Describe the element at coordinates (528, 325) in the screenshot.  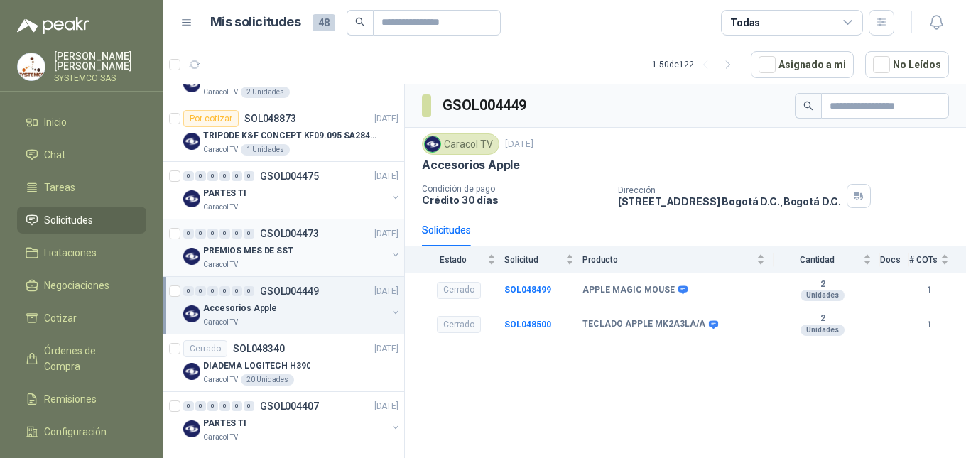
I see `a: SOL048500` at that location.